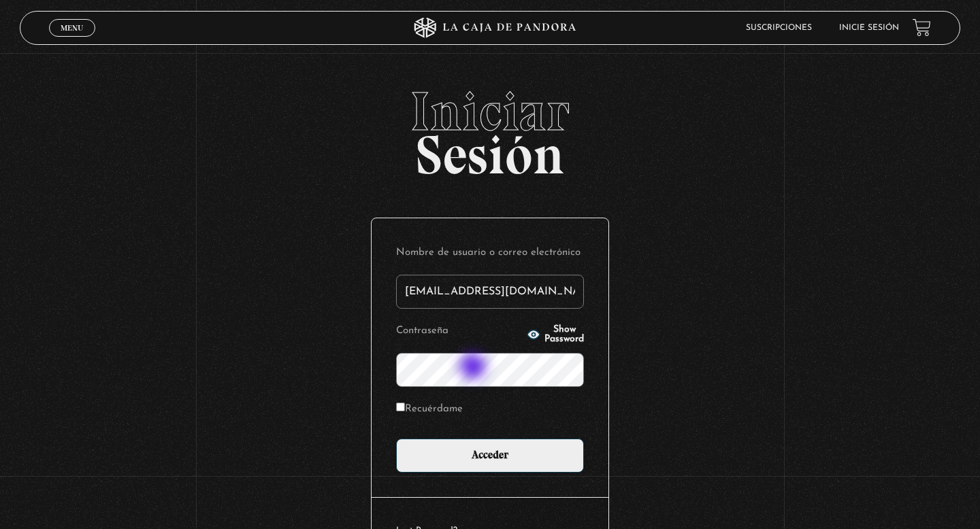 The image size is (980, 529). Describe the element at coordinates (490, 455) in the screenshot. I see `input: Acceder` at that location.